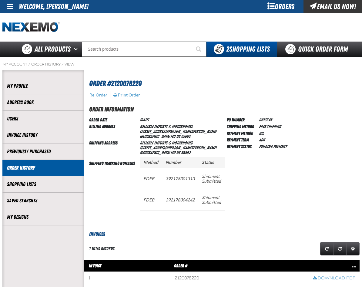 The height and width of the screenshot is (287, 362). Describe the element at coordinates (318, 49) in the screenshot. I see `a: Quick Order Form` at that location.